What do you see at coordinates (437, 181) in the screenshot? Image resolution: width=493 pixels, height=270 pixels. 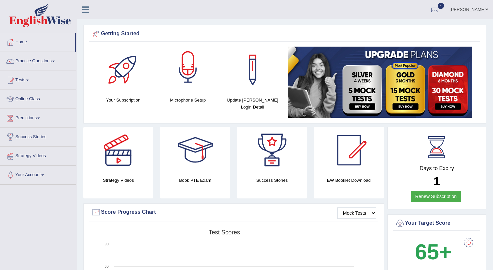 I see `b: 1` at bounding box center [437, 181].